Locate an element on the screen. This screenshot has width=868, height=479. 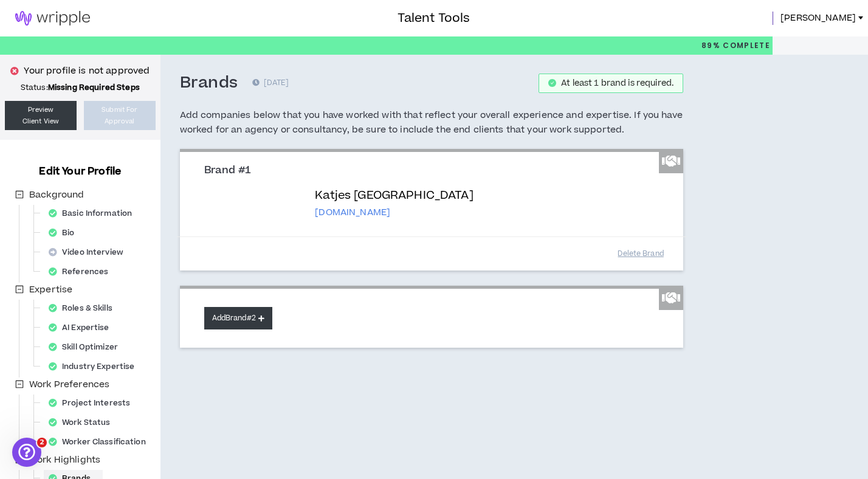
span: Work Preferences is located at coordinates (69, 384).